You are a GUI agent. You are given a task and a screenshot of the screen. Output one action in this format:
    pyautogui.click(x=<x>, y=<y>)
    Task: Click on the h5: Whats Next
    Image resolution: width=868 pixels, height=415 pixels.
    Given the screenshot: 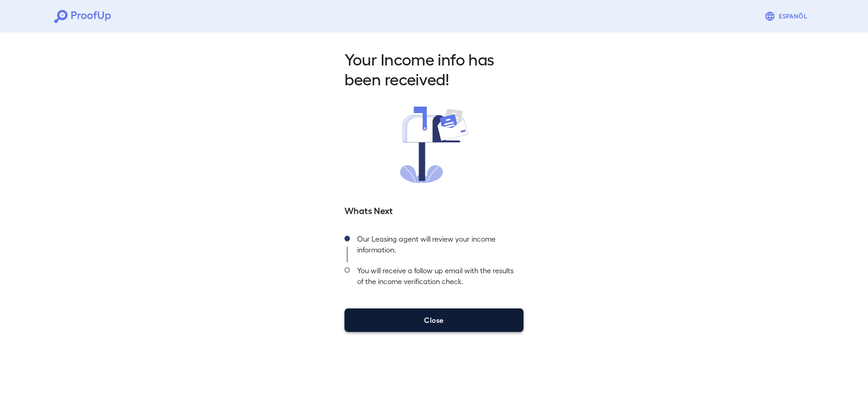 What is the action you would take?
    pyautogui.click(x=434, y=210)
    